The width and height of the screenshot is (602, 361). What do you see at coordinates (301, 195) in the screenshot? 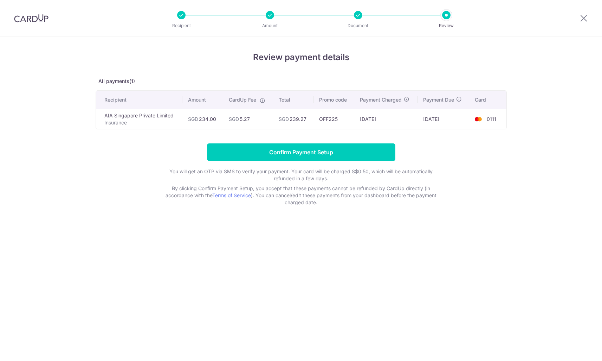
I see `p: By clicking Confirm Payment Setup, you accept that these payments cannot be refunded by CardUp di...` at bounding box center [301, 195].